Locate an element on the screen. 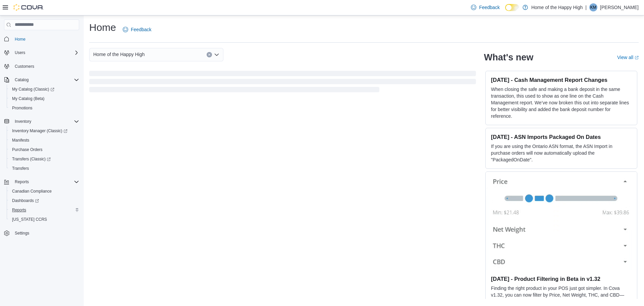 Image resolution: width=644 pixels, height=306 pixels. a: Reports is located at coordinates (19, 210).